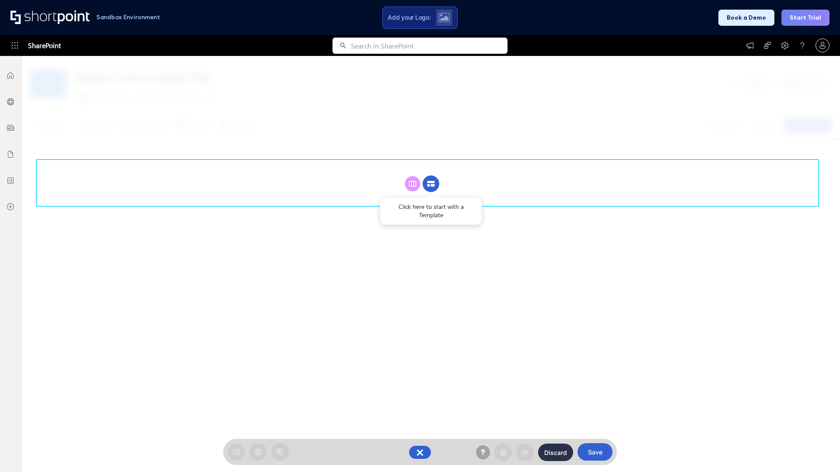 The width and height of the screenshot is (840, 472). What do you see at coordinates (818, 451) in the screenshot?
I see `div: Chat Widget` at bounding box center [818, 451].